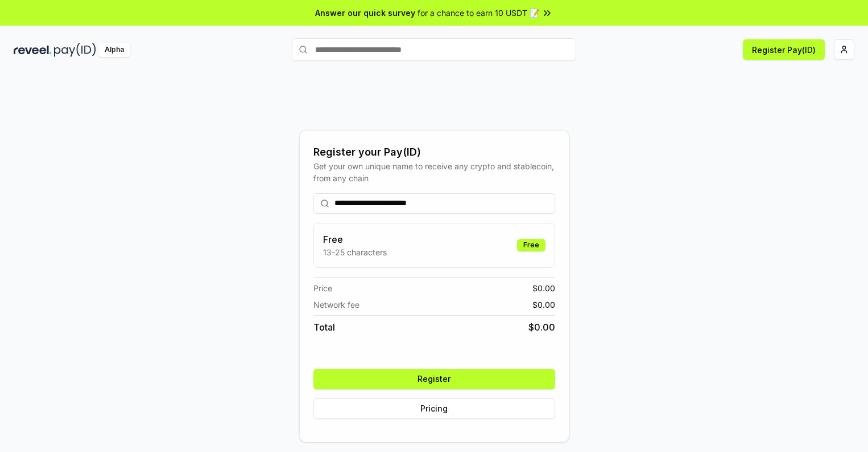  What do you see at coordinates (434, 172) in the screenshot?
I see `div: Get your own unique name to receive any crypto and stablecoin, from any chain` at bounding box center [434, 172].